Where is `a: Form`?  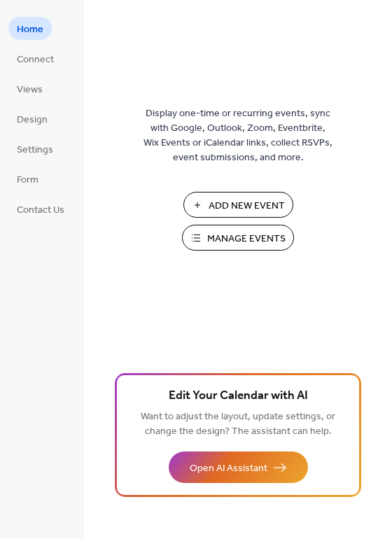 a: Form is located at coordinates (27, 179).